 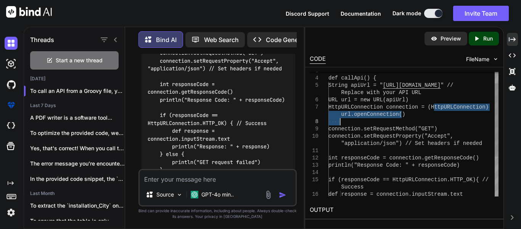 What do you see at coordinates (314, 150) in the screenshot?
I see `div: 11` at bounding box center [314, 150].